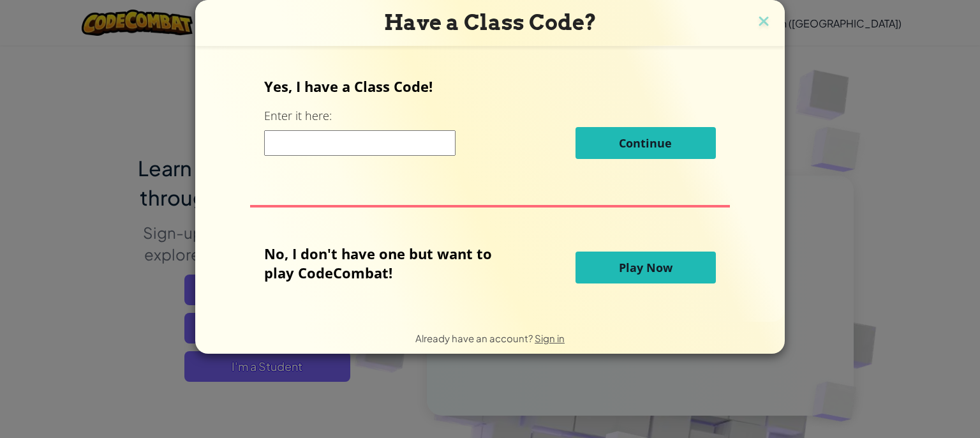 This screenshot has height=438, width=980. I want to click on button: Play Now, so click(645, 267).